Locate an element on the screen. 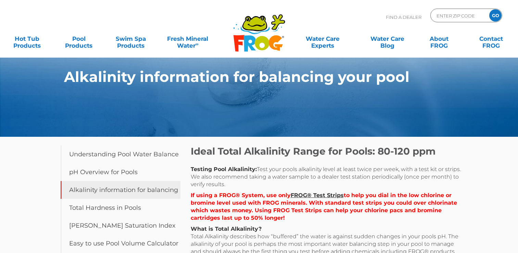 This screenshot has height=253, width=518. h1: Alkalinity information for balancing your pool is located at coordinates (244, 77).